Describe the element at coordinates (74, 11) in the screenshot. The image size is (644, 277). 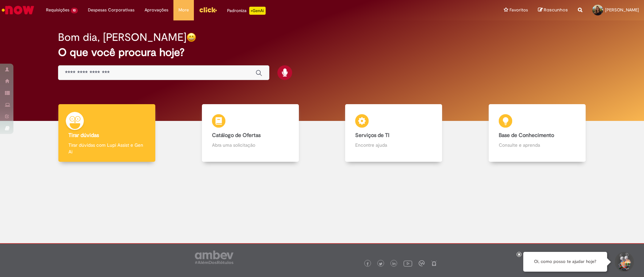
I see `span: 10` at that location.